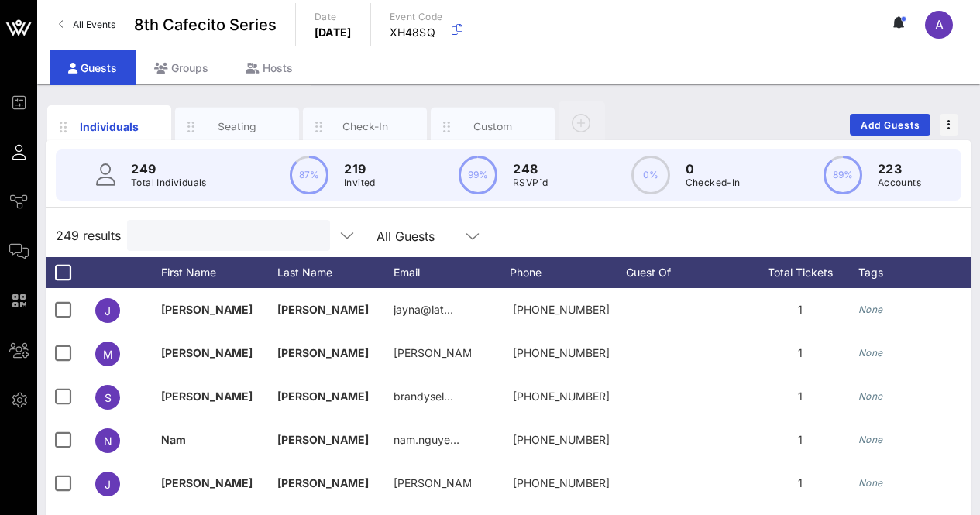 The width and height of the screenshot is (980, 515). Describe the element at coordinates (452, 273) in the screenshot. I see `div: Email` at that location.